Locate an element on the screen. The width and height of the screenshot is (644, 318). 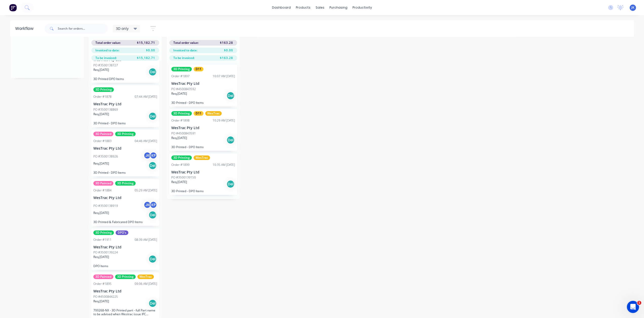
p: PO #3500138919 is located at coordinates (105, 206).